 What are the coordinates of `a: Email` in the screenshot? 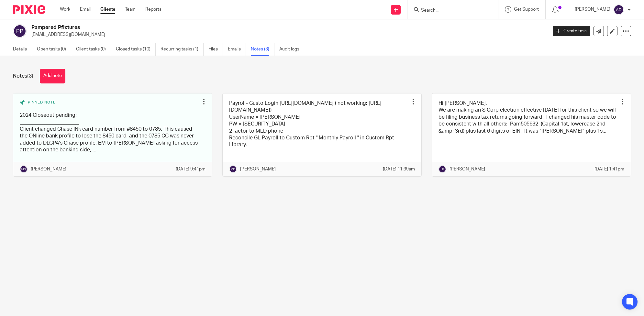 It's located at (85, 9).